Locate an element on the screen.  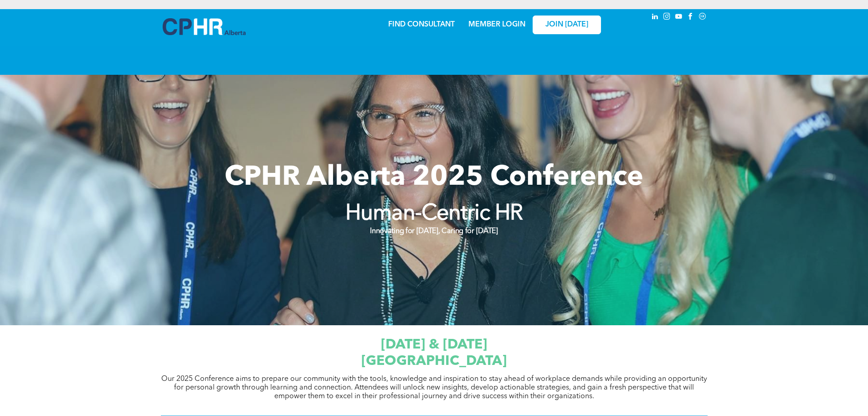
a: youtube is located at coordinates (679, 17).